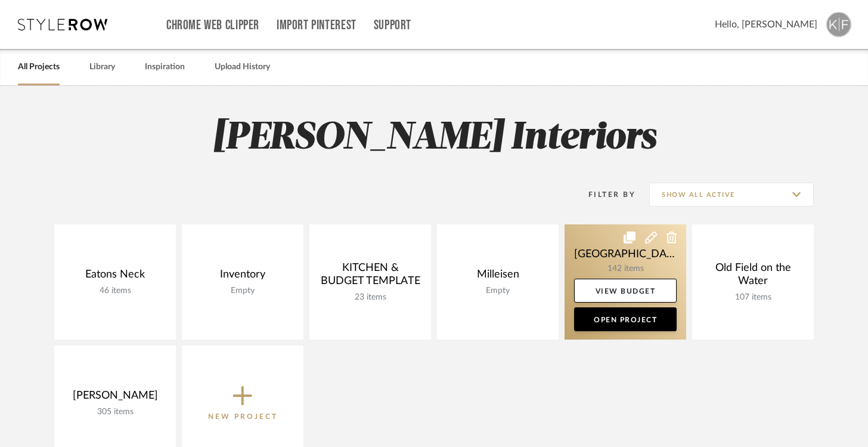 The width and height of the screenshot is (868, 447). What do you see at coordinates (839, 25) in the screenshot?
I see `img: avatar` at bounding box center [839, 25].